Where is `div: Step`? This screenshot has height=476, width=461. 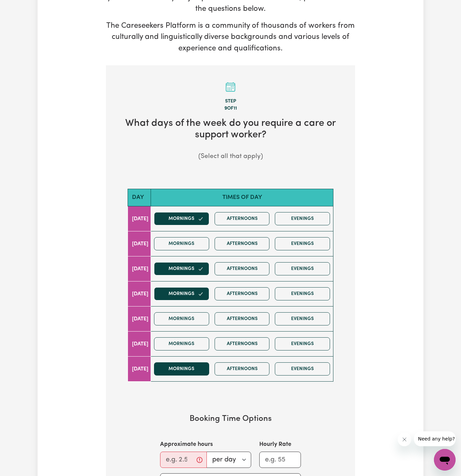 div: Step is located at coordinates (230, 102).